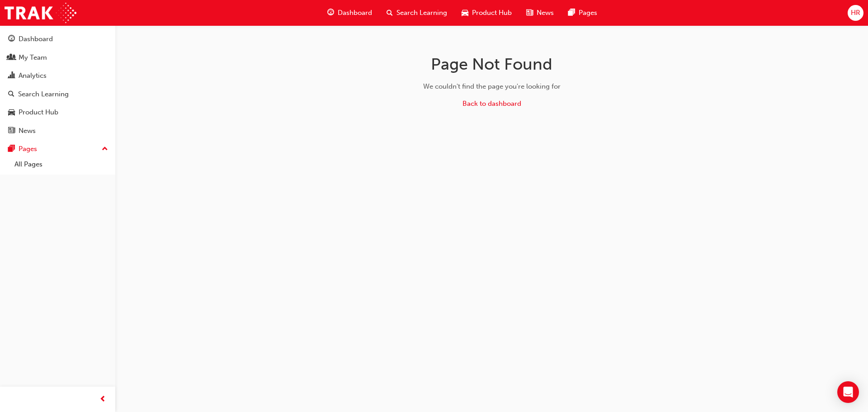 The height and width of the screenshot is (412, 868). What do you see at coordinates (355, 12) in the screenshot?
I see `span: Dashboard` at bounding box center [355, 12].